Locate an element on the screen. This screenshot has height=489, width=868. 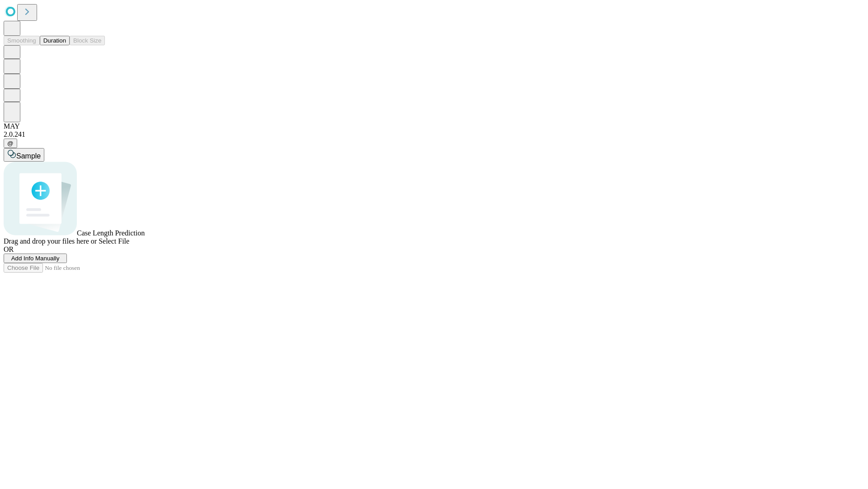
button: Smoothing is located at coordinates (21, 40).